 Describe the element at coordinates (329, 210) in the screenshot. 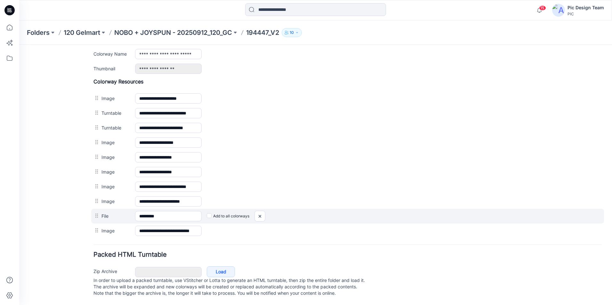

I see `h4: Packed HTML Turntable` at that location.